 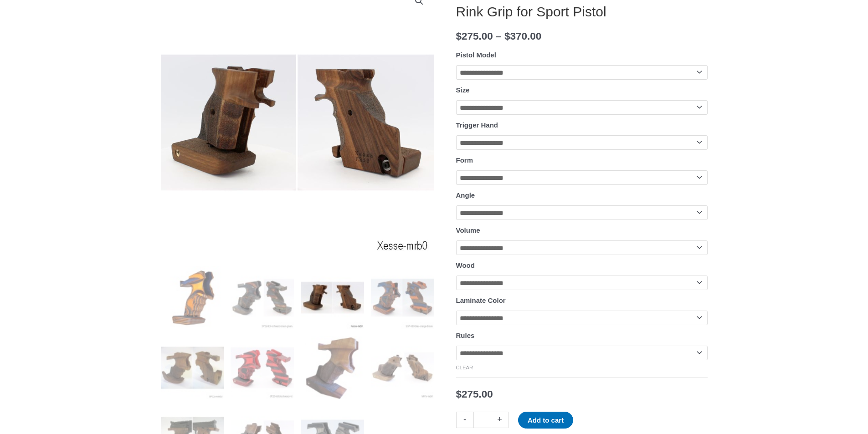 What do you see at coordinates (332, 297) in the screenshot?
I see `img: Rink Grip for Sport Pistol - Image 3` at bounding box center [332, 297].